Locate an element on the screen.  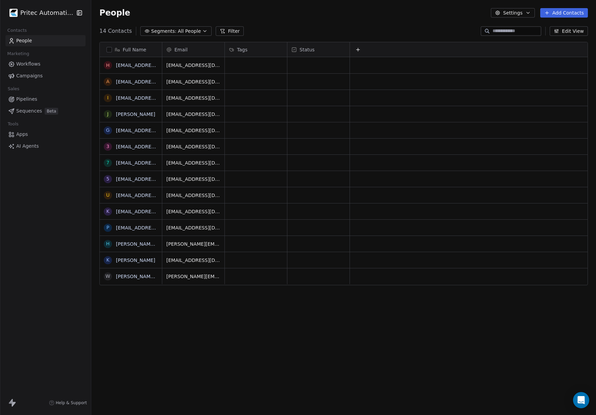
span: Tags is located at coordinates (242, 50).